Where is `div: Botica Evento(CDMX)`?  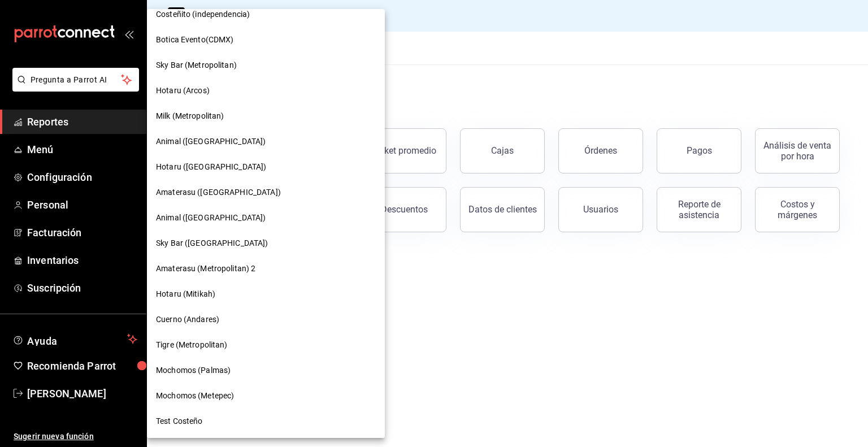
div: Botica Evento(CDMX) is located at coordinates (266, 39).